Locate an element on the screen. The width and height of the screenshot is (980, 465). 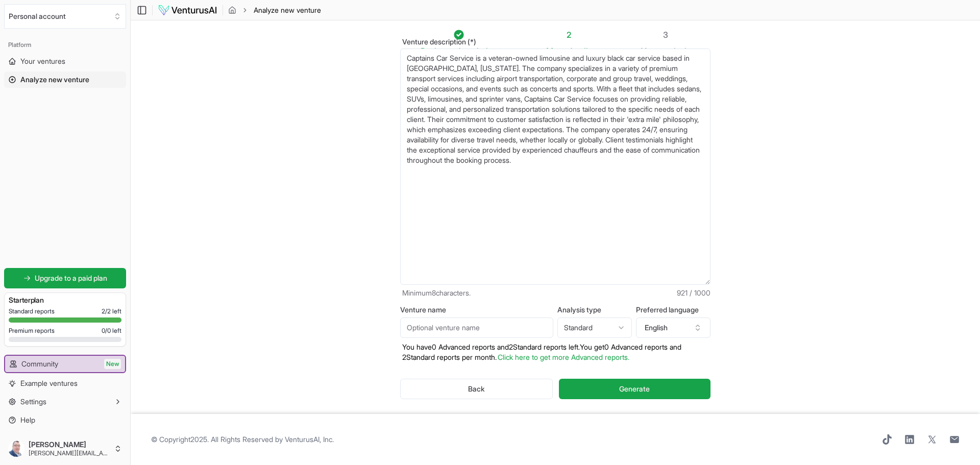
nav: breadcrumb is located at coordinates (275, 10).